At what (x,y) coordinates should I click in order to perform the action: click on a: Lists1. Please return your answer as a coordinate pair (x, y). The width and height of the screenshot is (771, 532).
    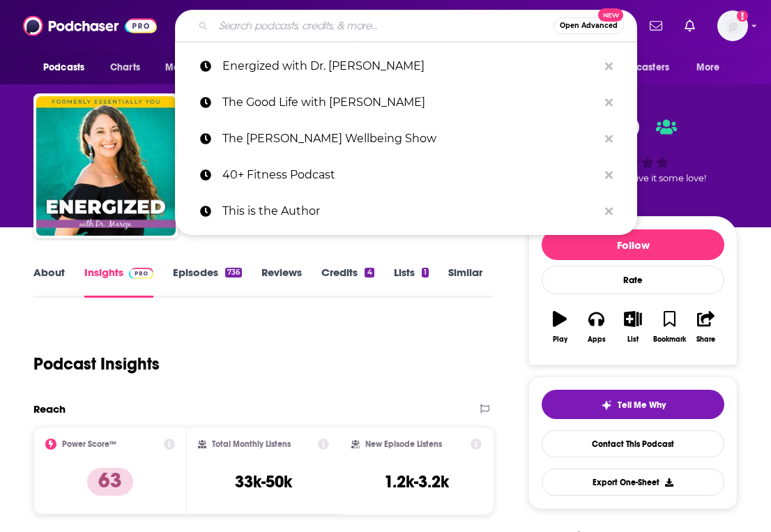
    Looking at the image, I should click on (411, 282).